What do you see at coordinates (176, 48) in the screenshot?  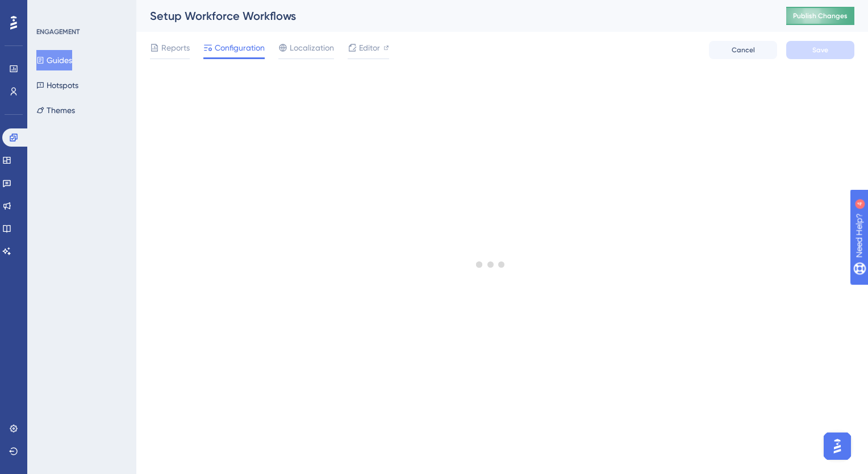 I see `span: Reports` at bounding box center [176, 48].